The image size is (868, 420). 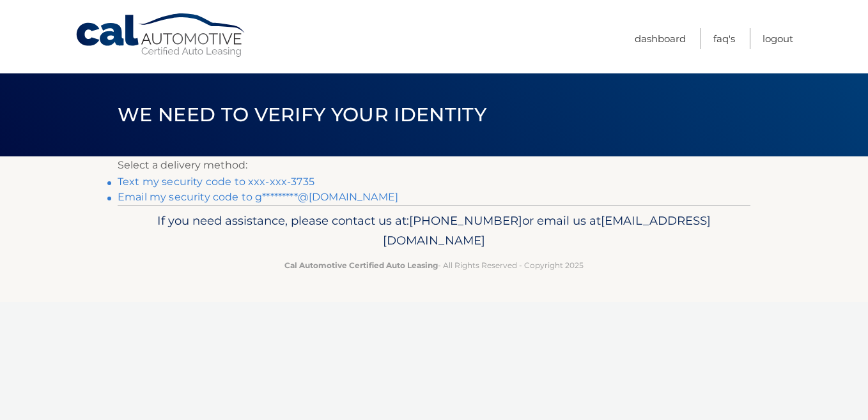 What do you see at coordinates (361, 265) in the screenshot?
I see `strong: Cal Automotive Certified Auto Leasing` at bounding box center [361, 265].